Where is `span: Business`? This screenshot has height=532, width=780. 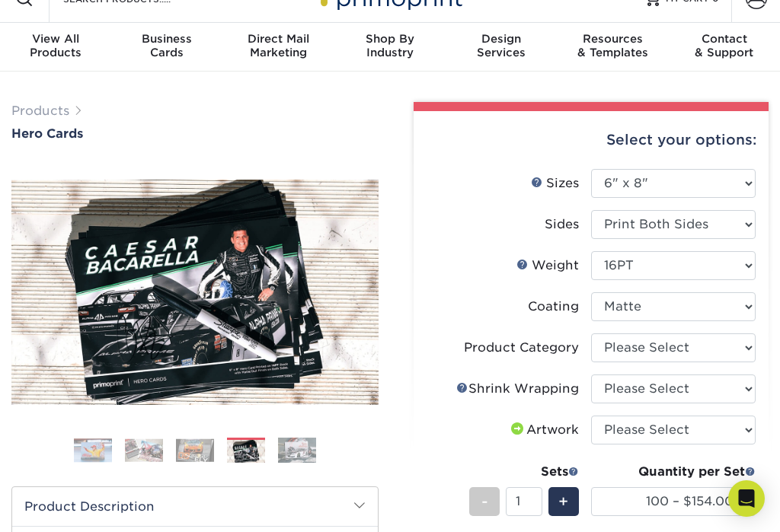 span: Business is located at coordinates (167, 39).